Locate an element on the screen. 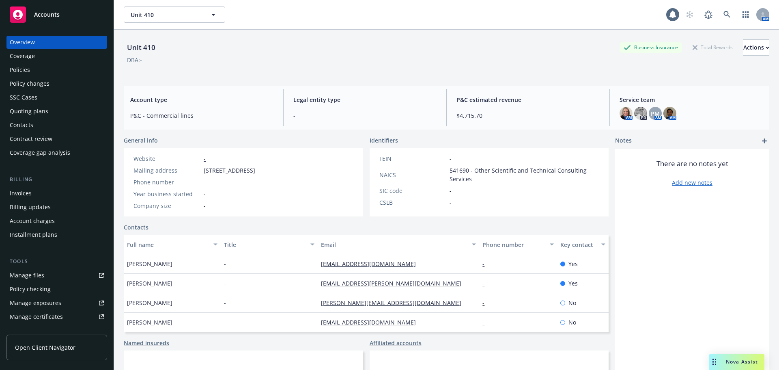  div: Mailing address is located at coordinates (167, 170).